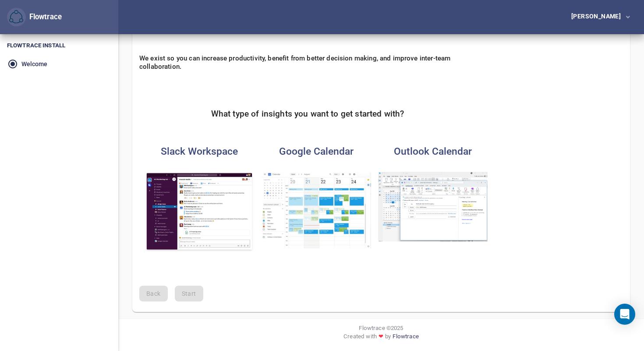 This screenshot has height=351, width=644. I want to click on button: Google CalendarGoogle Calendar analytics, so click(316, 197).